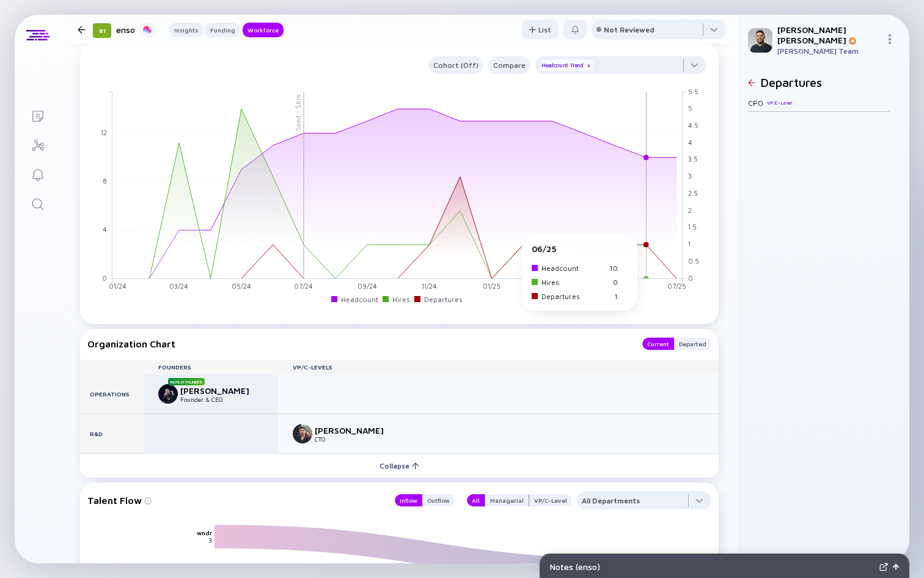  Describe the element at coordinates (693, 159) in the screenshot. I see `tspan: 3.5` at that location.